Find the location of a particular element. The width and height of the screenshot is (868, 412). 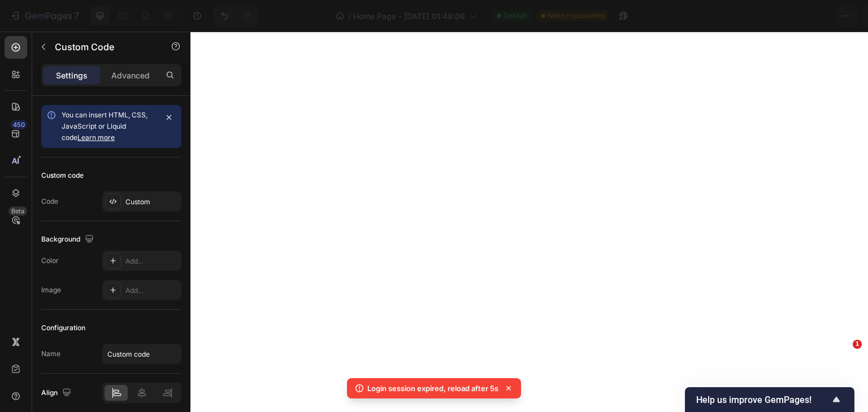

button: 7 is located at coordinates (44, 16).